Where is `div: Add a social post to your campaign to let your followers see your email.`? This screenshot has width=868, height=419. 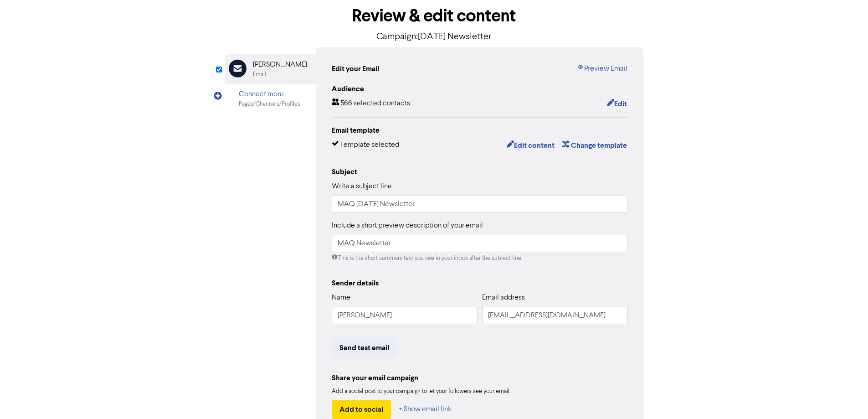
div: Add a social post to your campaign to let your followers see your email. is located at coordinates (480, 392).